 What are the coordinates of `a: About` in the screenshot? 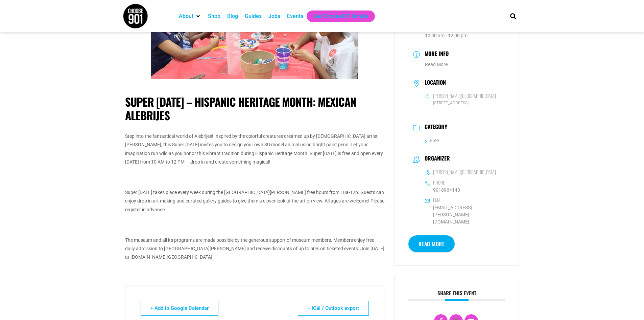 It's located at (186, 16).